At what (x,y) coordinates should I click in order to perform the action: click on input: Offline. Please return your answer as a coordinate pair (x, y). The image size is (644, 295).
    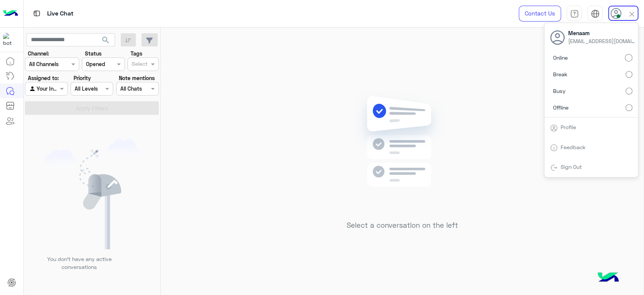
    Looking at the image, I should click on (629, 108).